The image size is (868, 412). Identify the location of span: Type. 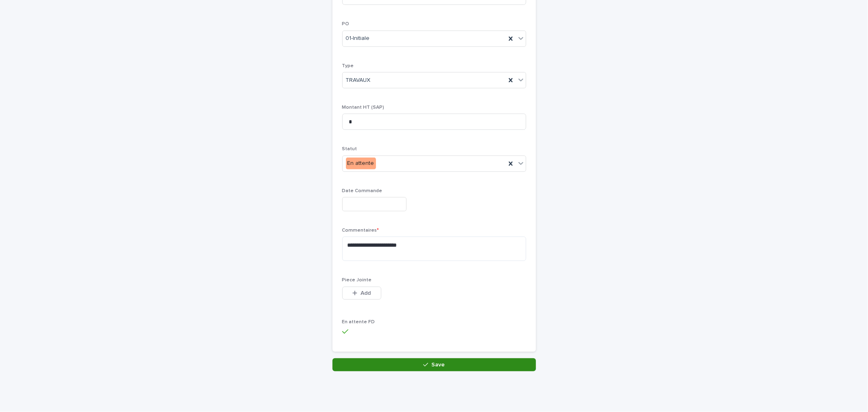
(348, 66).